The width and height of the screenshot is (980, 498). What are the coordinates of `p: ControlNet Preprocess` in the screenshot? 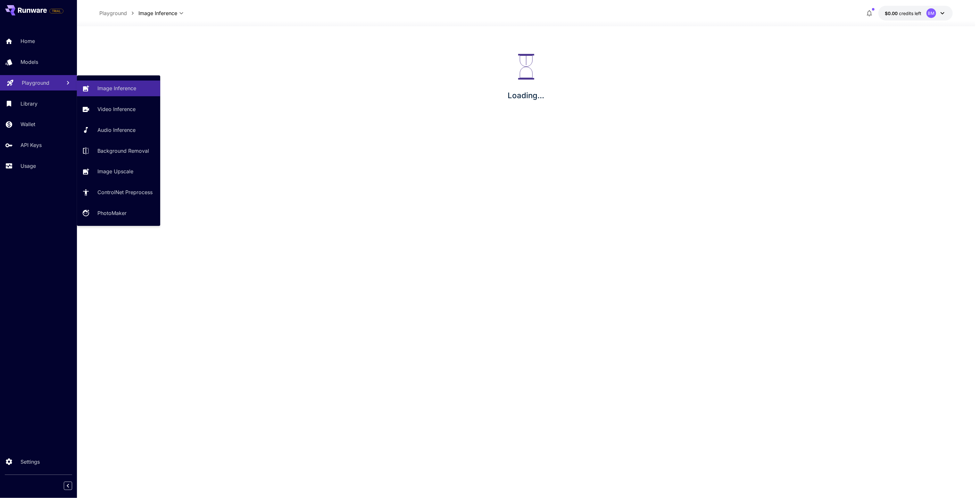 It's located at (125, 192).